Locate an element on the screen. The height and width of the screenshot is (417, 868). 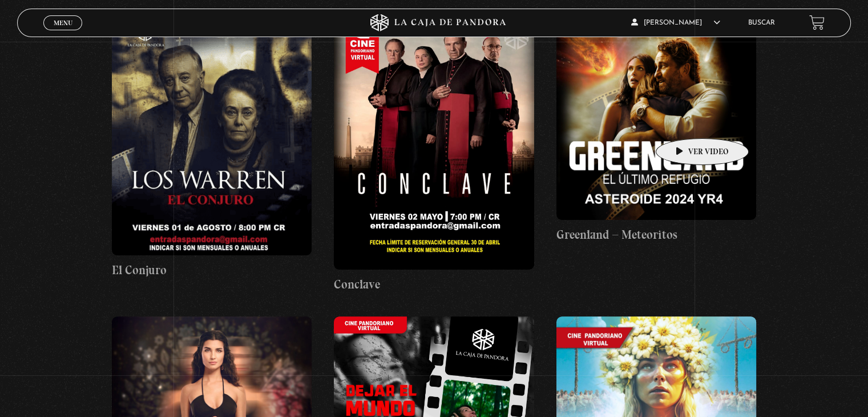
span: Cerrar is located at coordinates (63, 33).